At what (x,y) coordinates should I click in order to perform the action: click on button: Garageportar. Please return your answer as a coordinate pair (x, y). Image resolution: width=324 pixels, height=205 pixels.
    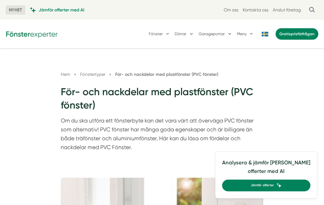
    Looking at the image, I should click on (216, 34).